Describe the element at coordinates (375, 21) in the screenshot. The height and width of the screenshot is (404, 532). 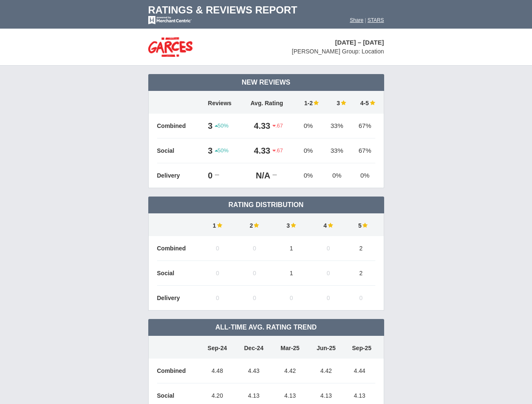
I see `a: STARS` at that location.